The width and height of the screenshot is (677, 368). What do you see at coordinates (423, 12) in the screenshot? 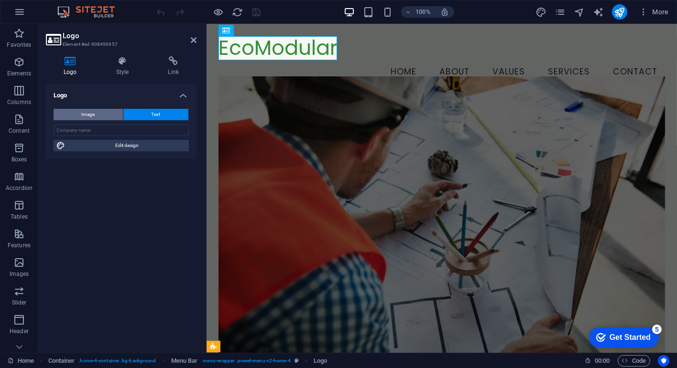
I see `h6: 100%` at bounding box center [423, 12].